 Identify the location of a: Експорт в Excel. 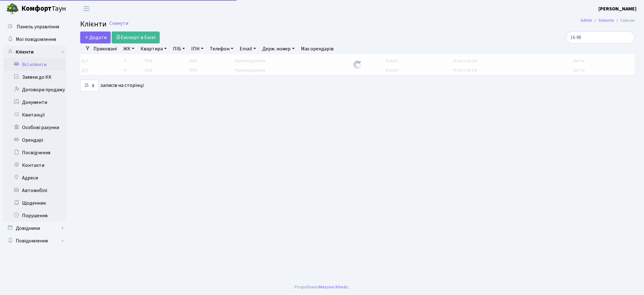
(135, 37).